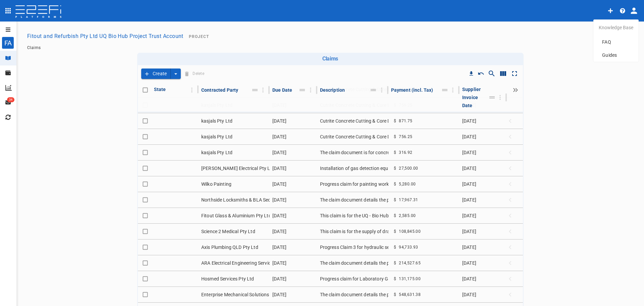  I want to click on a: Guides, so click(616, 55).